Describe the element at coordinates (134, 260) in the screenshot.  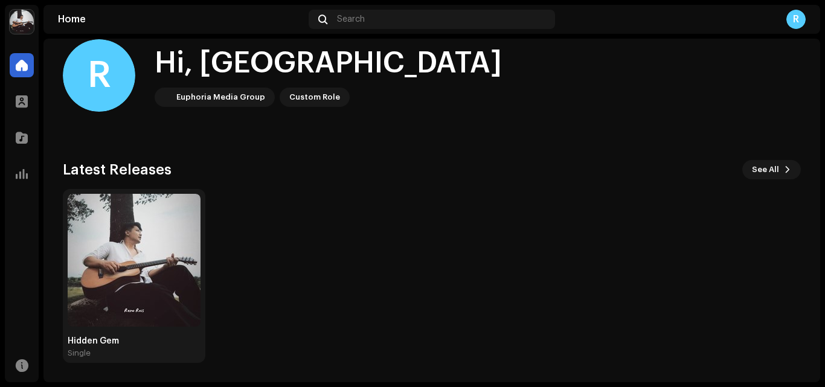
I see `img: 7d1d87e5-074a-4400-87dd-631854d7907a` at that location.